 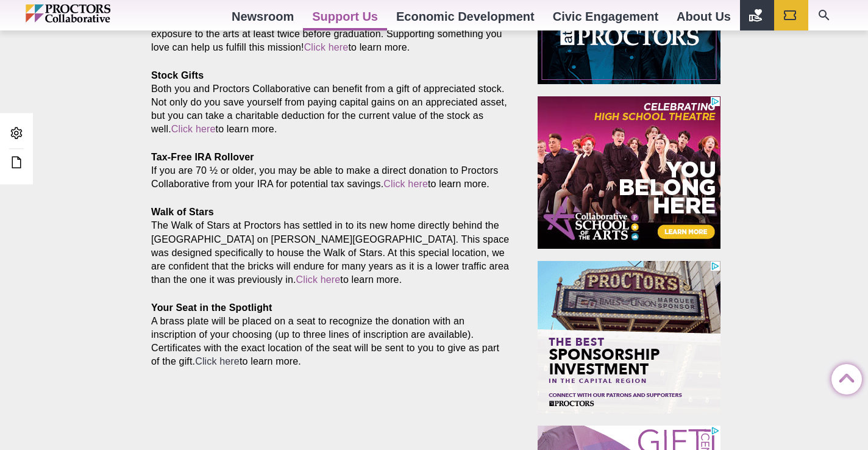 What do you see at coordinates (94, 14) in the screenshot?
I see `img: Proctors logo` at bounding box center [94, 14].